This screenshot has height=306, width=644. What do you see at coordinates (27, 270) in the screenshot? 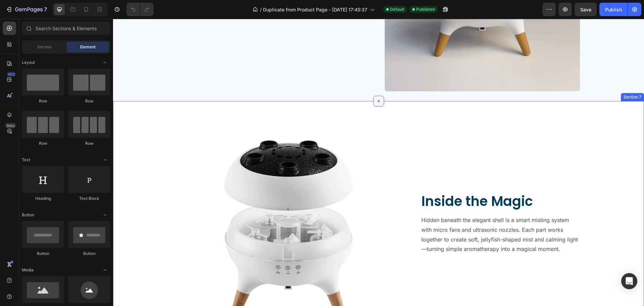
I see `span: Media` at bounding box center [27, 270].